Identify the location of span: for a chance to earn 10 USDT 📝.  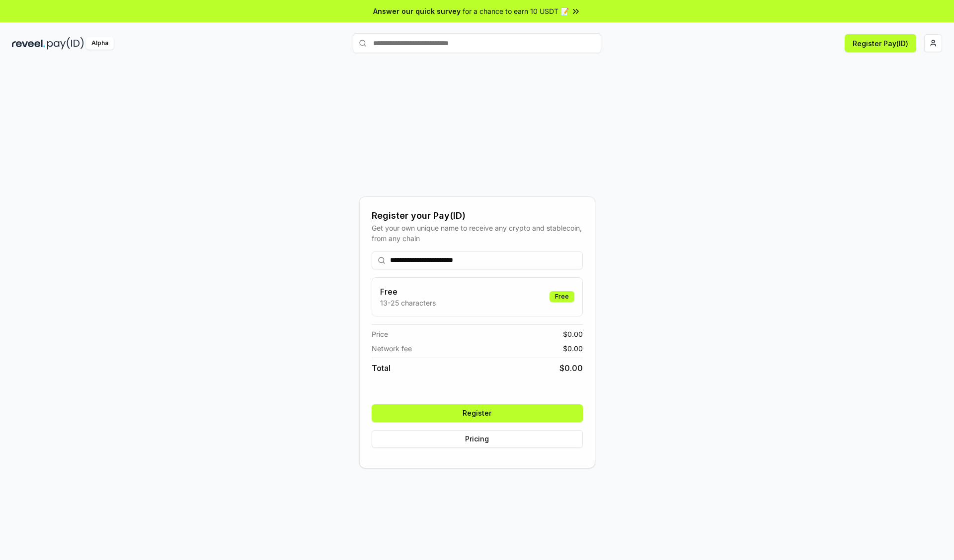
(516, 11).